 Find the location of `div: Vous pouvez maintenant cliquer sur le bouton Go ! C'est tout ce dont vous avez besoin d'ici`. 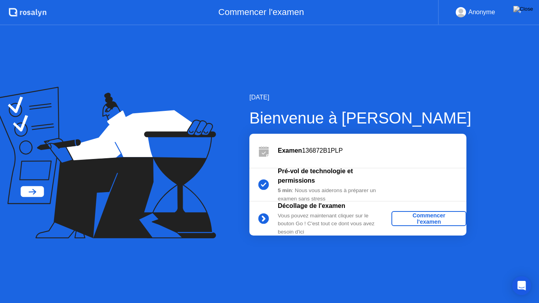

div: Vous pouvez maintenant cliquer sur le bouton Go ! C'est tout ce dont vous avez besoin d'ici is located at coordinates (334, 224).